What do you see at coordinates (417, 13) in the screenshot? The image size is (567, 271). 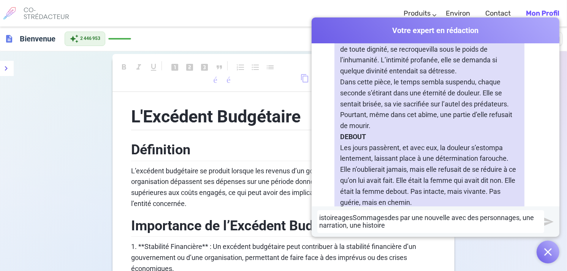 I see `a: Produits` at bounding box center [417, 13].